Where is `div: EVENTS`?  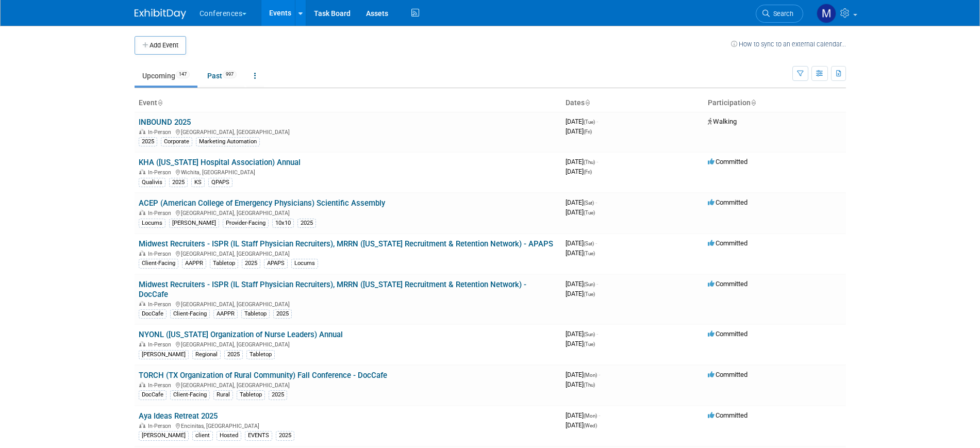
div: EVENTS is located at coordinates (258, 435).